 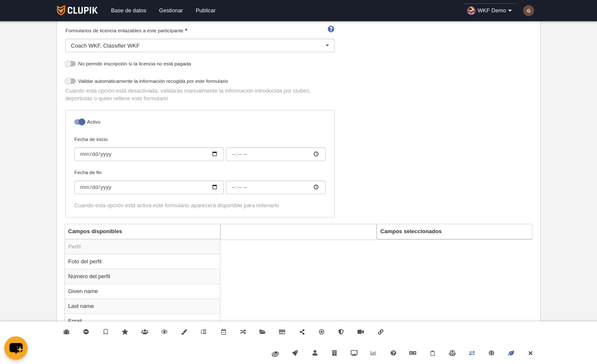 I want to click on a: WKF Demo, so click(x=490, y=10).